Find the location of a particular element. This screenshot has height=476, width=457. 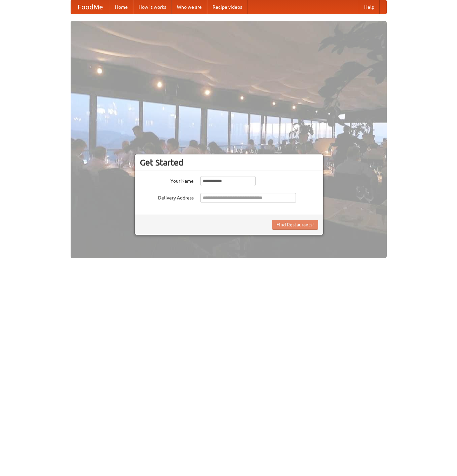

a: Who we are is located at coordinates (190, 7).